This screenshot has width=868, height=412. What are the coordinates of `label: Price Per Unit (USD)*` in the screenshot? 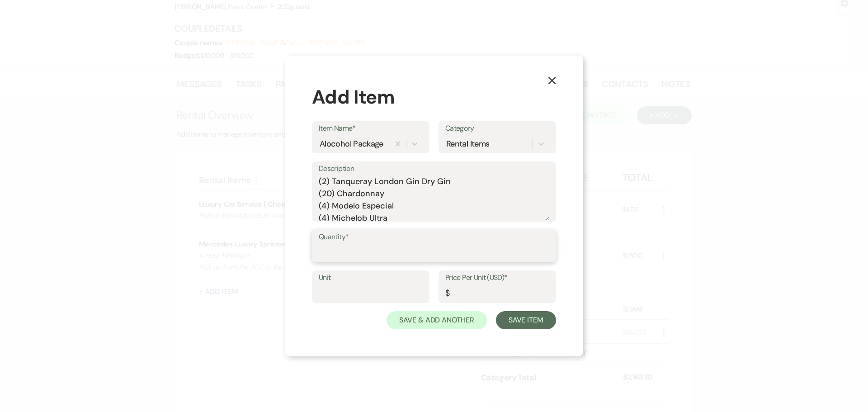 It's located at (497, 278).